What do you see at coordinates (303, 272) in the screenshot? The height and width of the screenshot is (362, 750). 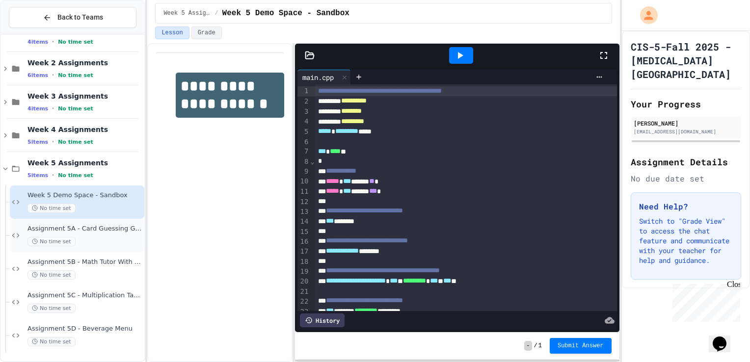 I see `div: 19` at bounding box center [303, 272].